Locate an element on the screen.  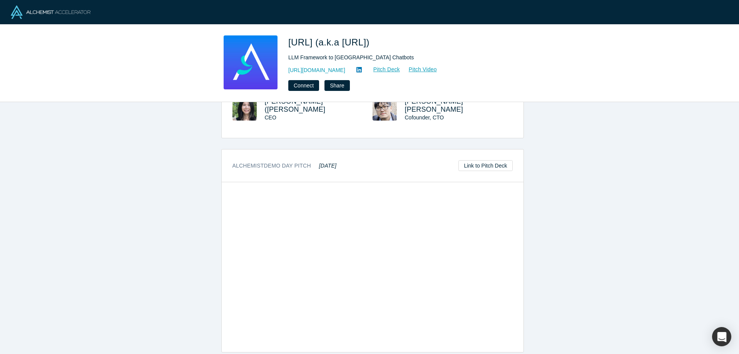
h3: Alchemist Demo Day Pitch is located at coordinates (285, 166).